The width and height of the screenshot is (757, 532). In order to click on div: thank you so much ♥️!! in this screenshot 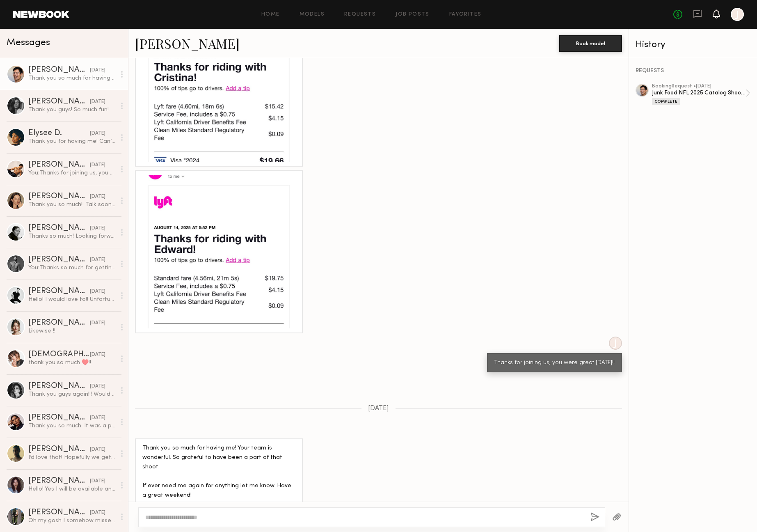, I will do `click(71, 362)`.